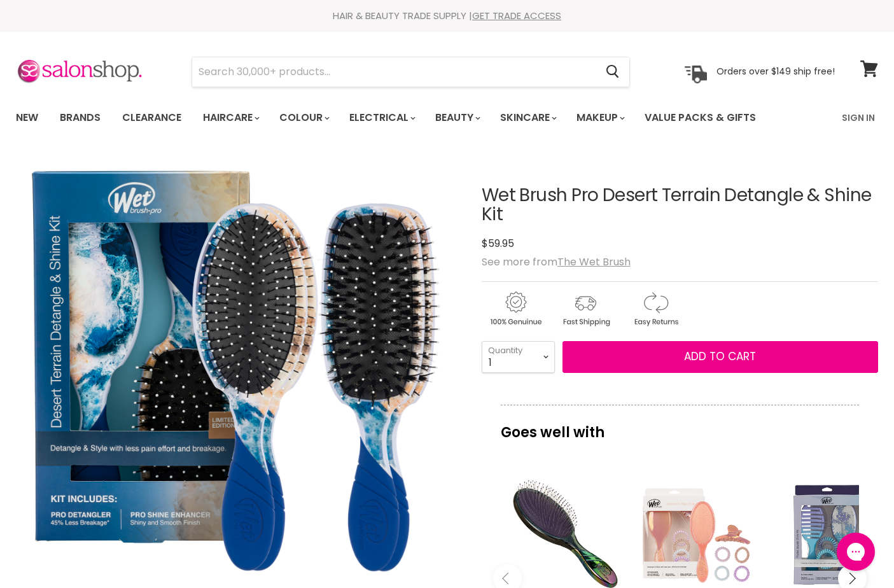 The height and width of the screenshot is (588, 894). Describe the element at coordinates (586, 309) in the screenshot. I see `img: shipping.gif` at that location.